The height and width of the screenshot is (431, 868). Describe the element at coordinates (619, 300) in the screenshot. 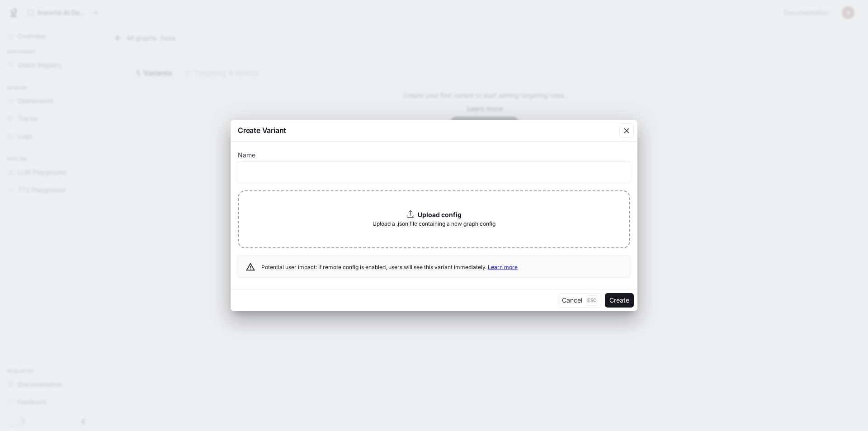

I see `button: Create` at that location.